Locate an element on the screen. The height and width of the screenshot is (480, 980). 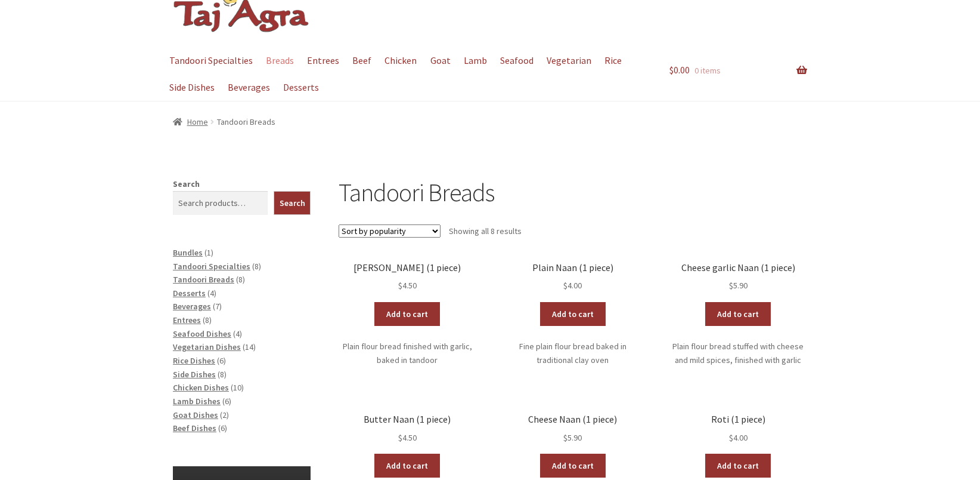
a: Goat Dishes is located at coordinates (196, 415).